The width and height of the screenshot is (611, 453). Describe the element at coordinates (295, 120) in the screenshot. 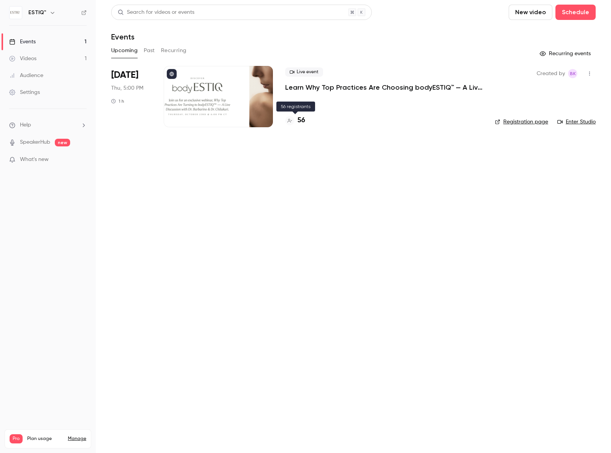

I see `a: 56` at that location.